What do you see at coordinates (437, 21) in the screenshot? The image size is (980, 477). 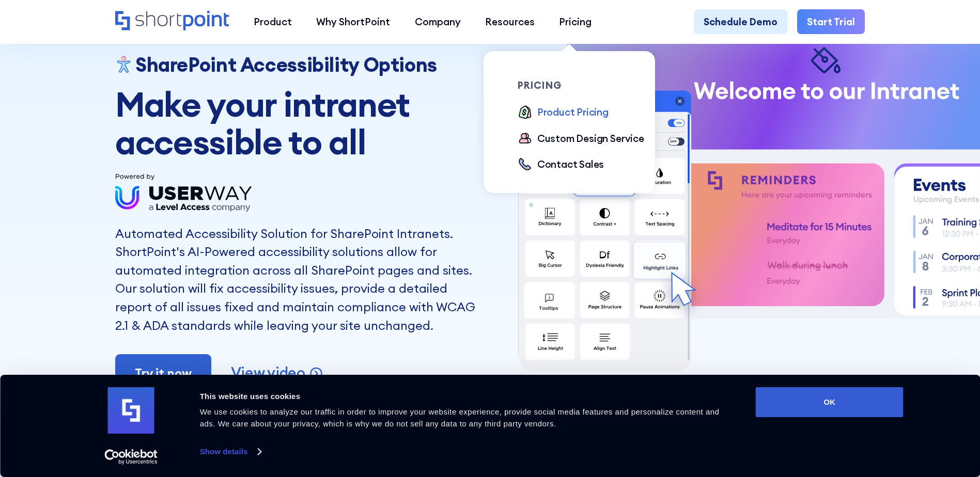 I see `div: Company` at bounding box center [437, 21].